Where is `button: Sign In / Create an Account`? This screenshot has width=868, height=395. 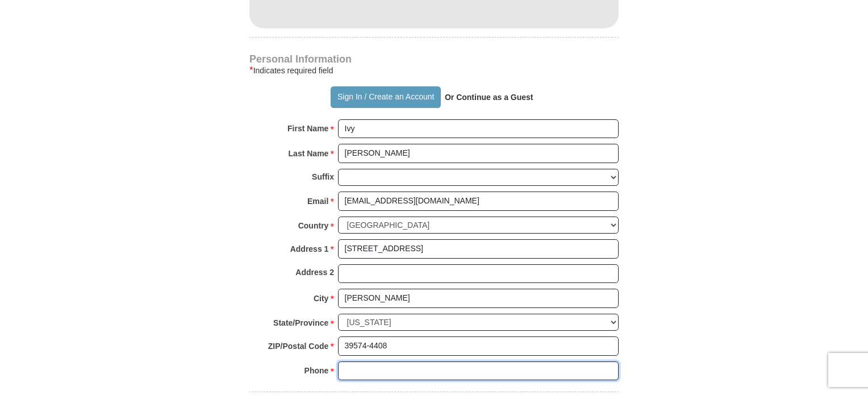 button: Sign In / Create an Account is located at coordinates (385, 97).